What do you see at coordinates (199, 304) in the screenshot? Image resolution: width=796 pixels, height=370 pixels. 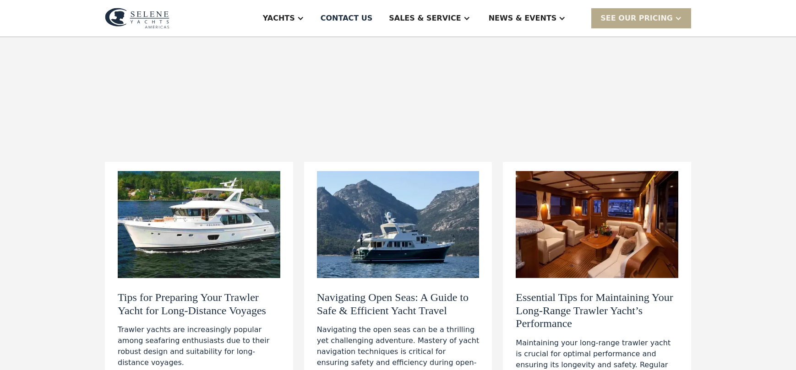 I see `h2: Tips for Preparing Your Trawler Yacht for Long-Distance Voyages` at bounding box center [199, 304].